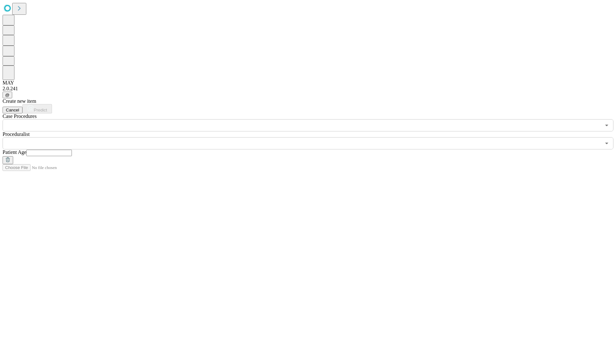  I want to click on button: Predict, so click(37, 108).